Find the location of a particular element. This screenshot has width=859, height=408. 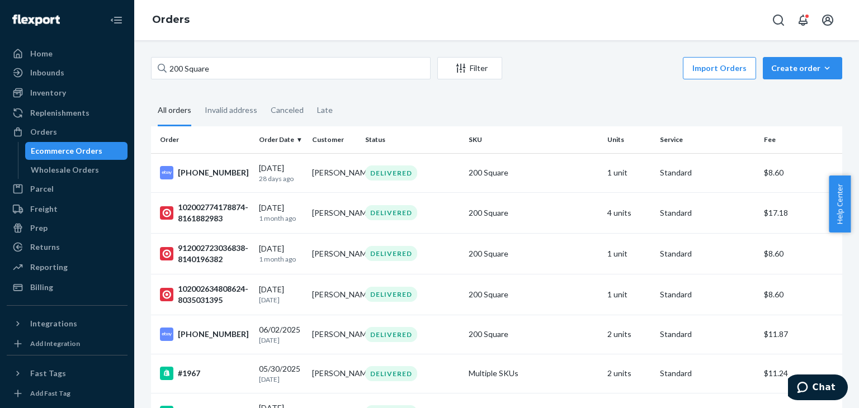

button: Help Center is located at coordinates (839, 204).